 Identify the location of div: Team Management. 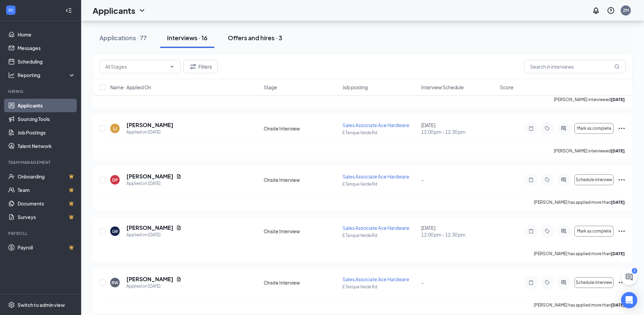
(41, 162).